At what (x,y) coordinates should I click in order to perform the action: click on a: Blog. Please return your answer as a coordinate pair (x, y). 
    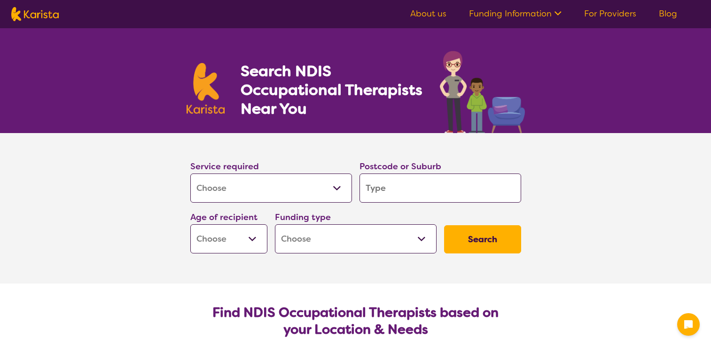
    Looking at the image, I should click on (668, 14).